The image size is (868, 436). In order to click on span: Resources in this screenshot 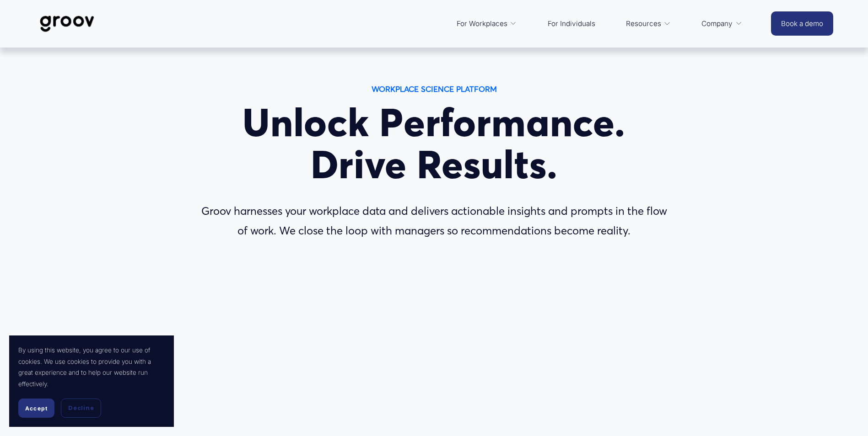, I will do `click(643, 24)`.